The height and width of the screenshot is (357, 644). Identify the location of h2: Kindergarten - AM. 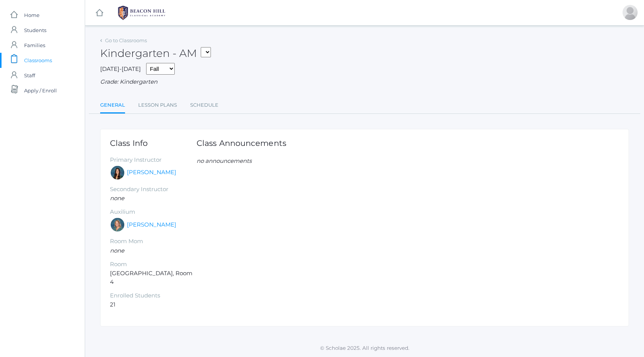
(156, 53).